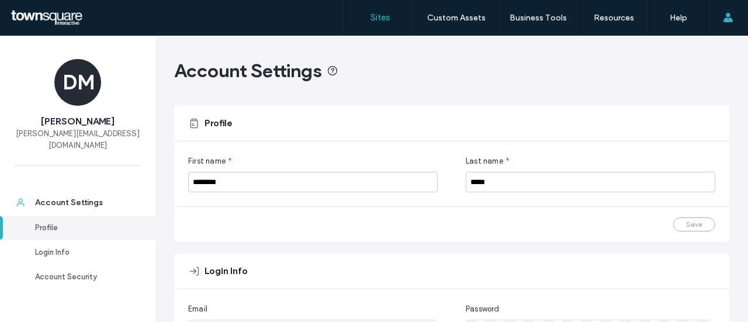 The height and width of the screenshot is (322, 748). Describe the element at coordinates (483, 309) in the screenshot. I see `span: Password` at that location.